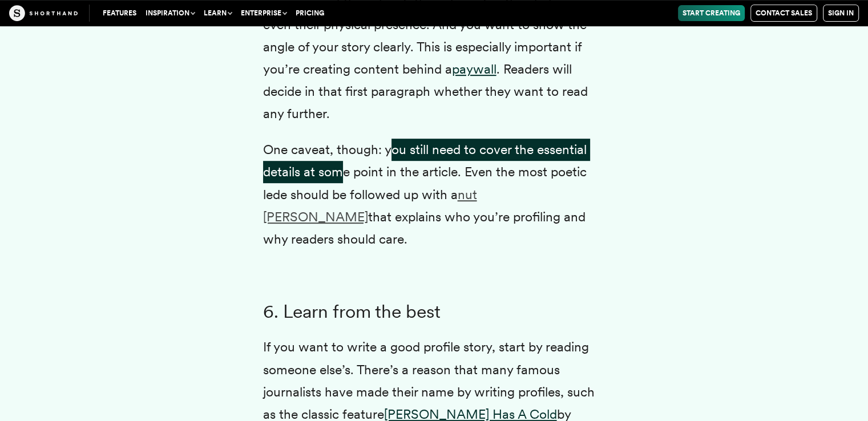  What do you see at coordinates (264, 13) in the screenshot?
I see `button: Enterprise` at bounding box center [264, 13].